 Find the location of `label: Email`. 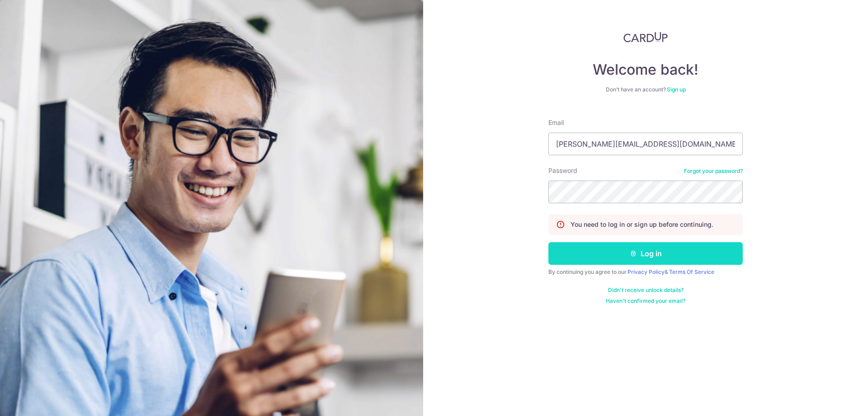

label: Email is located at coordinates (556, 123).